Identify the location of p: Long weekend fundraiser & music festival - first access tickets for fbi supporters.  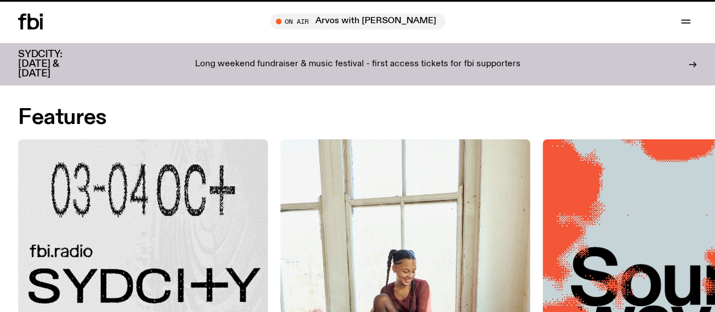
(358, 64).